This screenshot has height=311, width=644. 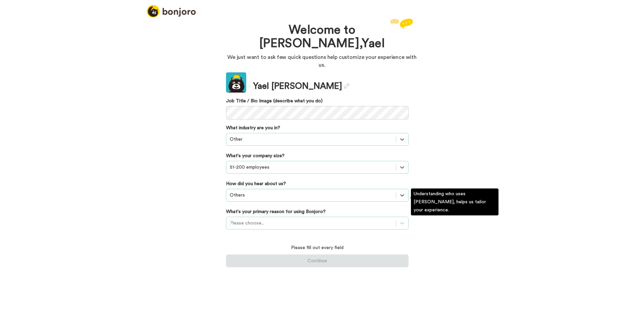 What do you see at coordinates (322, 61) in the screenshot?
I see `p: We just want to ask few quick questions help customize your experience with us.` at bounding box center [322, 61].